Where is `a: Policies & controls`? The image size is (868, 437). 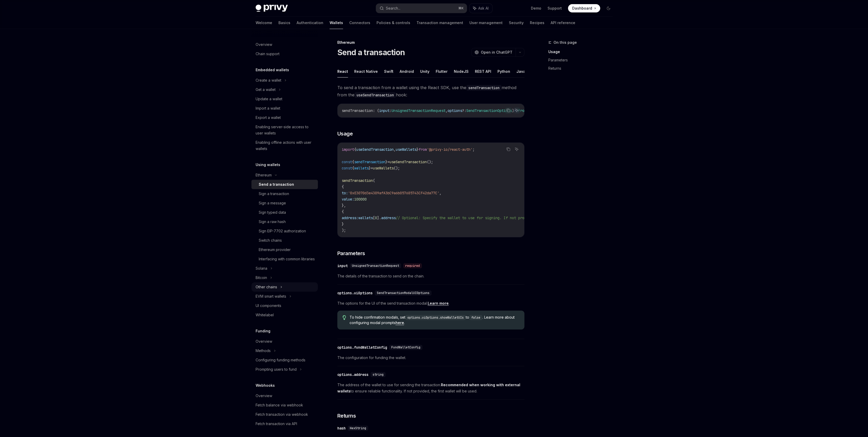
a: Policies & controls is located at coordinates (393, 23).